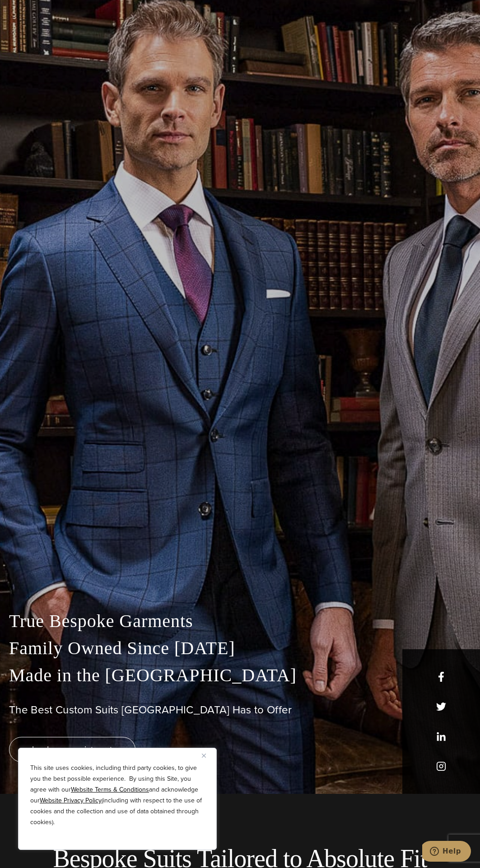  What do you see at coordinates (30, 11) in the screenshot?
I see `span: Help` at bounding box center [30, 11].